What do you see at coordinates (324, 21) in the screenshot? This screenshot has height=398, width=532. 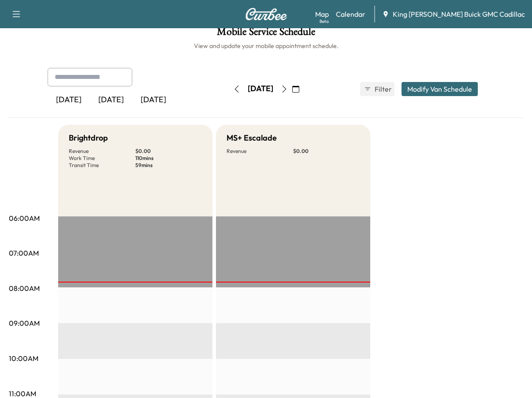 I see `div: Beta` at bounding box center [324, 21].